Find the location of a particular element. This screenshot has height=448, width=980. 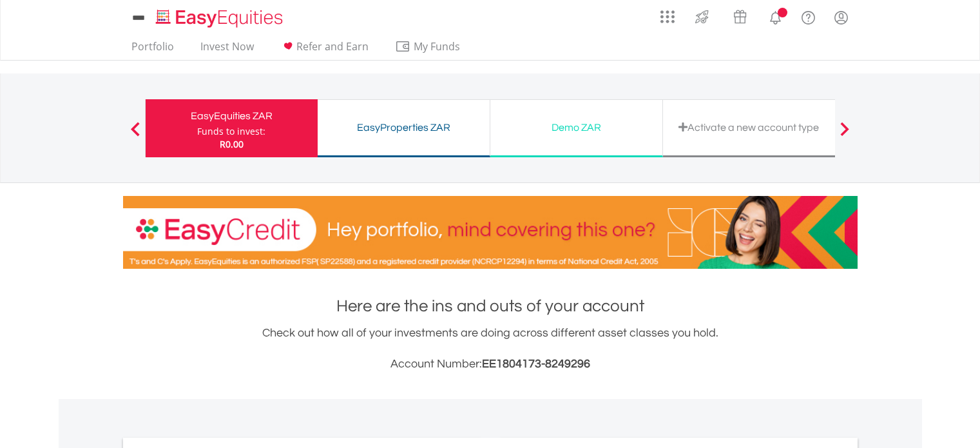

a: Portfolio is located at coordinates (152, 49).